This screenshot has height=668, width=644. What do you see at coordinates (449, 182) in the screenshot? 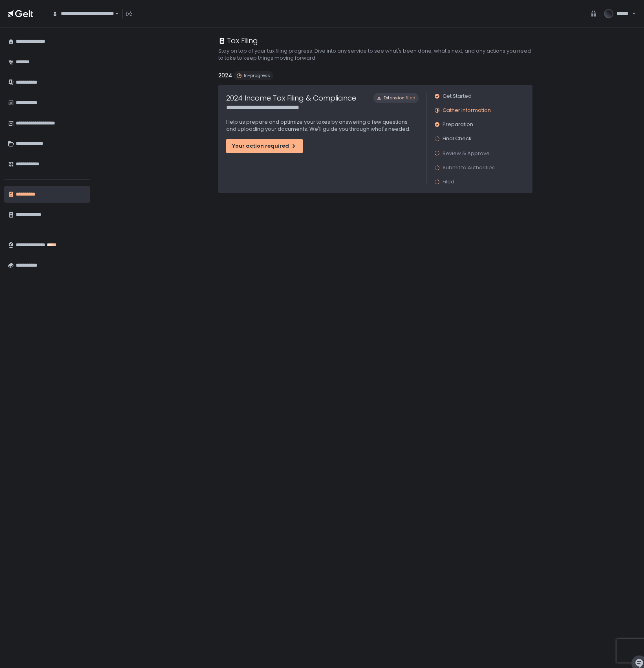
I see `span: Filed` at bounding box center [449, 182].